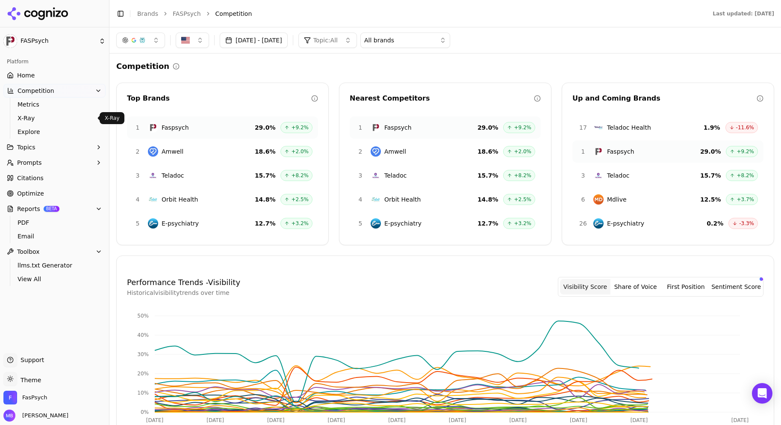  What do you see at coordinates (55, 236) in the screenshot?
I see `span: Email` at bounding box center [55, 236].